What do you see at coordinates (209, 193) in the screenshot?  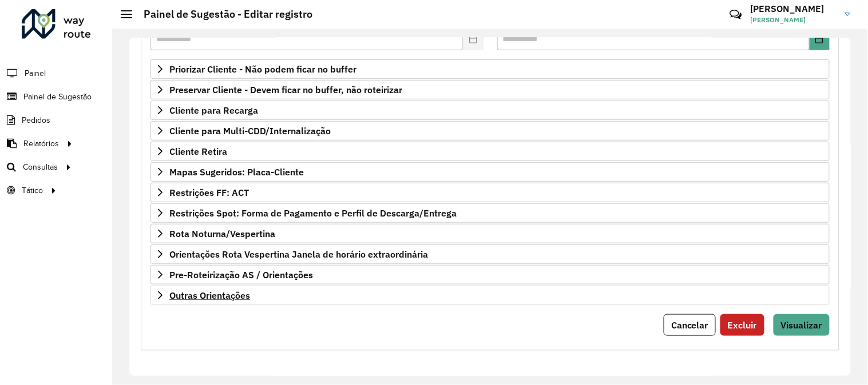 I see `span: Restrições FF: ACT` at bounding box center [209, 193].